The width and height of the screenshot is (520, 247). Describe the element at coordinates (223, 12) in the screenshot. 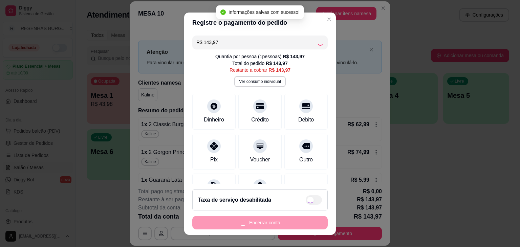

I see `span: check-circle` at that location.